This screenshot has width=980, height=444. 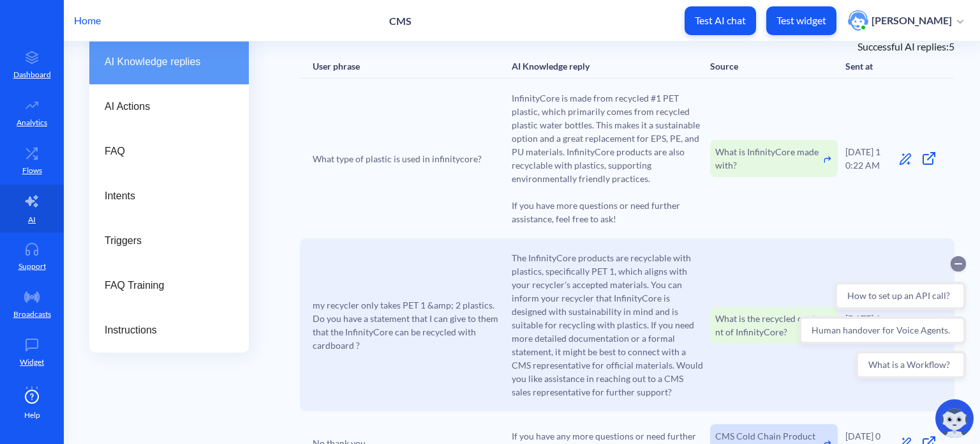 I want to click on p: Dashboard, so click(x=32, y=75).